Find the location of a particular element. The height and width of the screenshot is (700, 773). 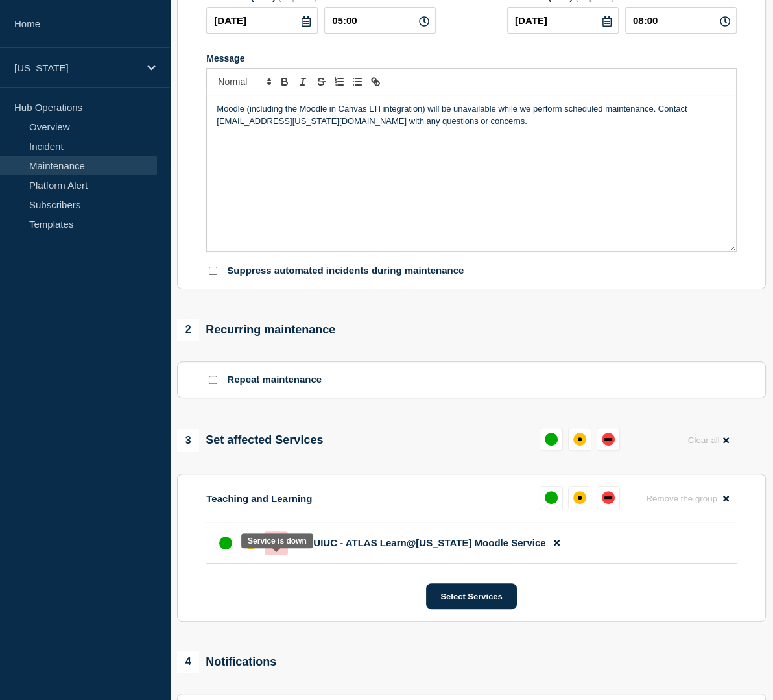

span: Font size is located at coordinates (244, 82).